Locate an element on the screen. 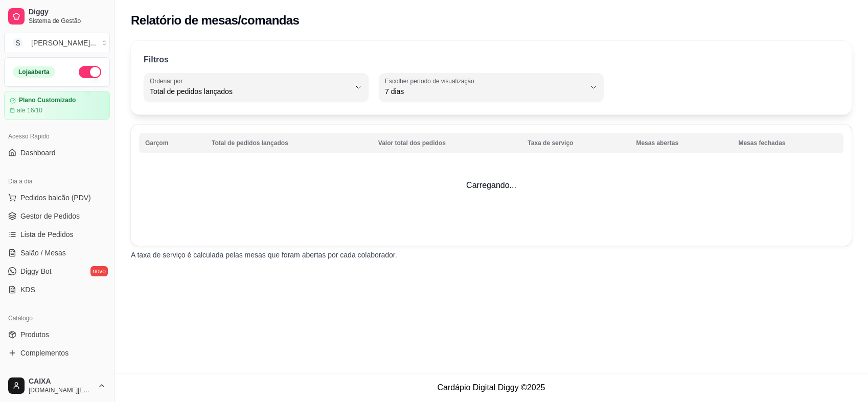 The width and height of the screenshot is (868, 402). article: até 16/10 is located at coordinates (30, 110).